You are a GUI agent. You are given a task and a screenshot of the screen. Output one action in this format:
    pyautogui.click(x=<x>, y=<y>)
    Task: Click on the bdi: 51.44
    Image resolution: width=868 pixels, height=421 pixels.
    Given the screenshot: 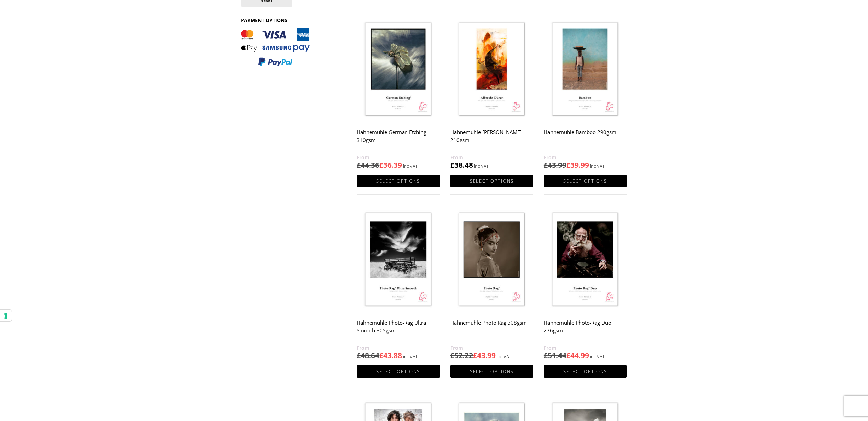 What is the action you would take?
    pyautogui.click(x=556, y=355)
    